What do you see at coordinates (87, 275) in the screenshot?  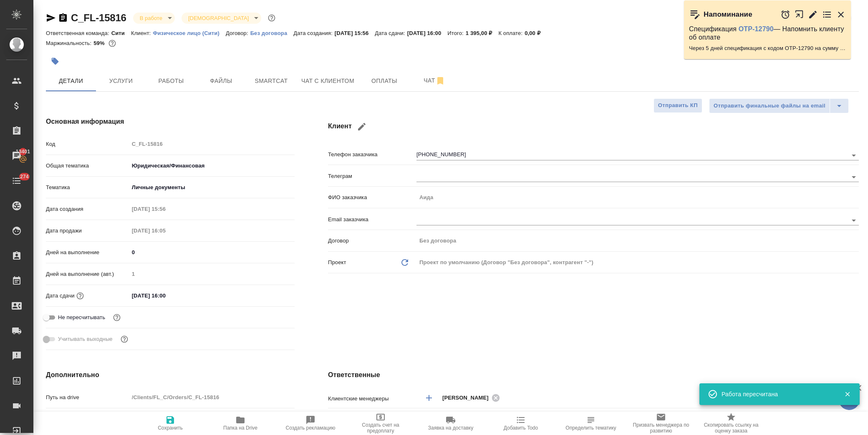 I see `p: Дней на выполнение (авт.)` at bounding box center [87, 275].